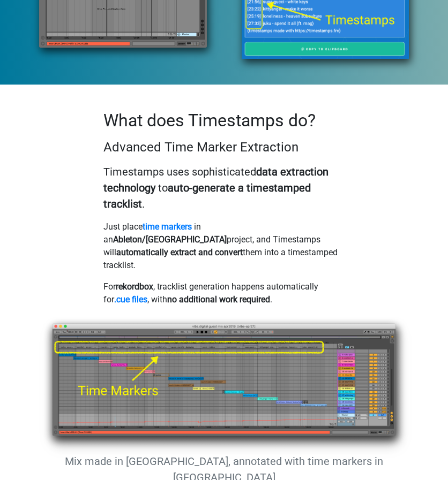 This screenshot has width=448, height=480. What do you see at coordinates (216, 180) in the screenshot?
I see `strong: data extraction technology` at bounding box center [216, 180].